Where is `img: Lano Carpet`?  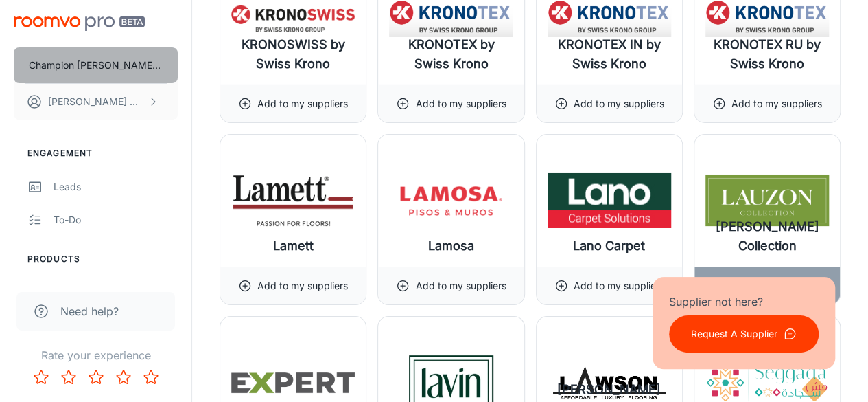 img: Lano Carpet is located at coordinates (609, 200).